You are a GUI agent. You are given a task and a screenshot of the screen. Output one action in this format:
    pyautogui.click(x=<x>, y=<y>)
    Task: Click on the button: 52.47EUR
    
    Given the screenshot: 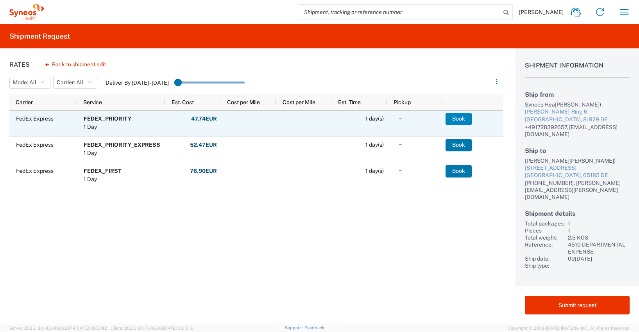 What is the action you would take?
    pyautogui.click(x=203, y=145)
    